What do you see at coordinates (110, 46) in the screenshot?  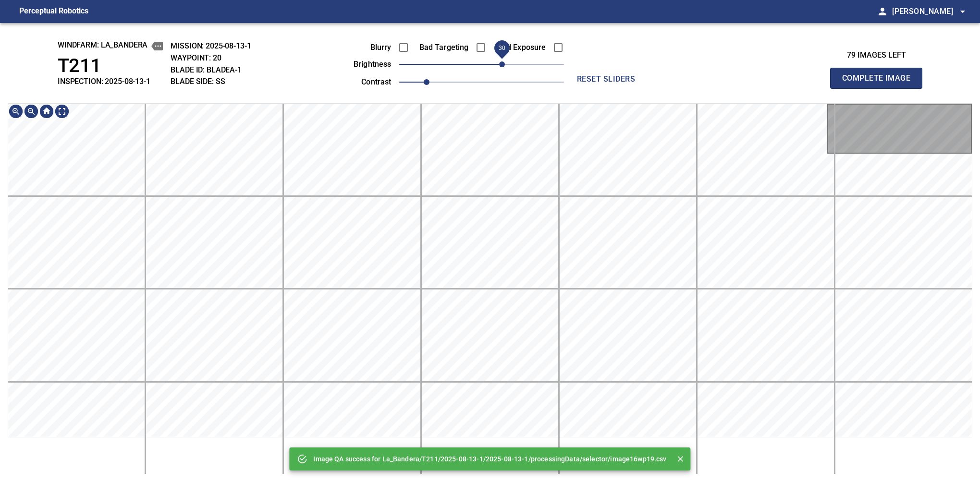 I see `h2: windfarm: La_Bandera` at bounding box center [110, 46].